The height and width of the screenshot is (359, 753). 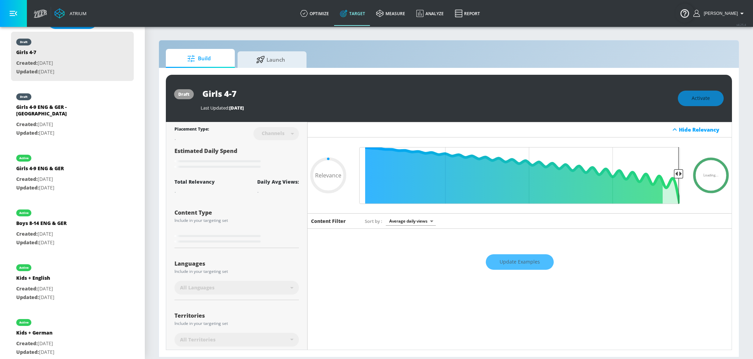 What do you see at coordinates (353, 13) in the screenshot?
I see `a: Target` at bounding box center [353, 13].